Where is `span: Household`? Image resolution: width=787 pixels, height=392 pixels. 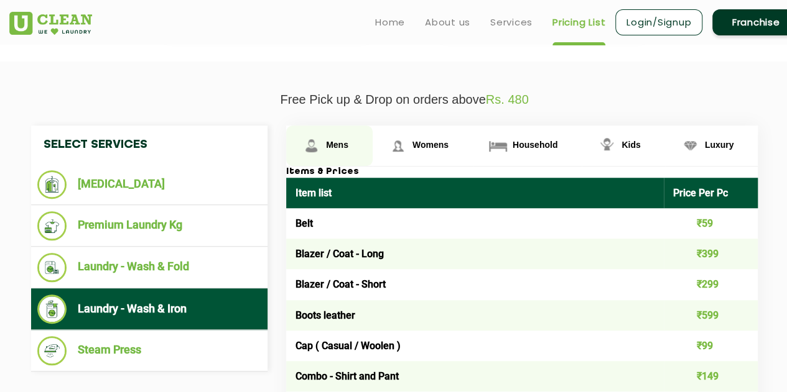
span: Household is located at coordinates (535, 145).